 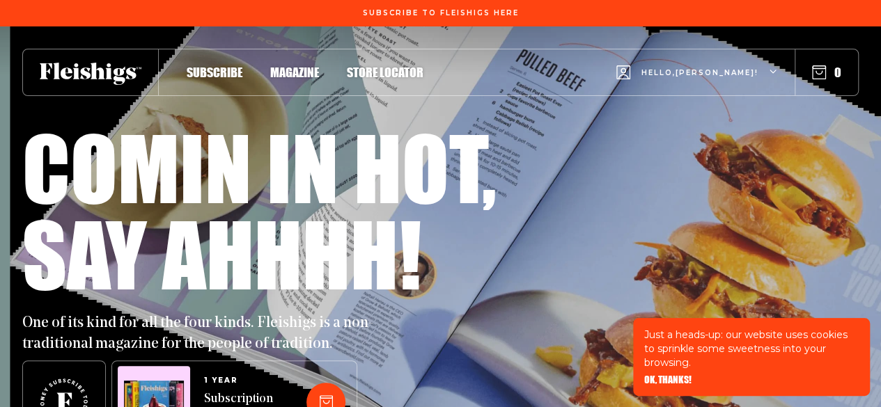 I want to click on h1: Comin in hot,, so click(x=259, y=167).